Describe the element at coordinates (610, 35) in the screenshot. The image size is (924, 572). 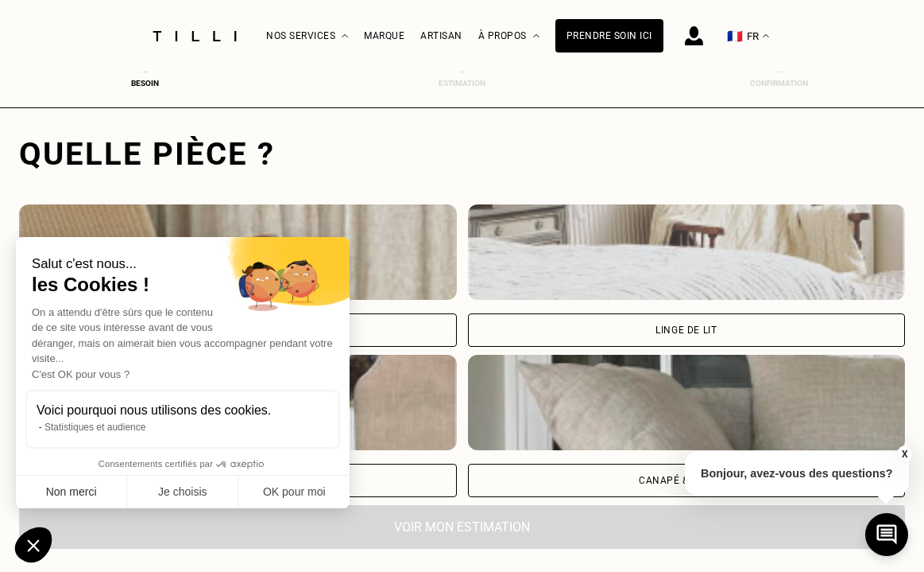
I see `div: Prendre soin ici` at that location.